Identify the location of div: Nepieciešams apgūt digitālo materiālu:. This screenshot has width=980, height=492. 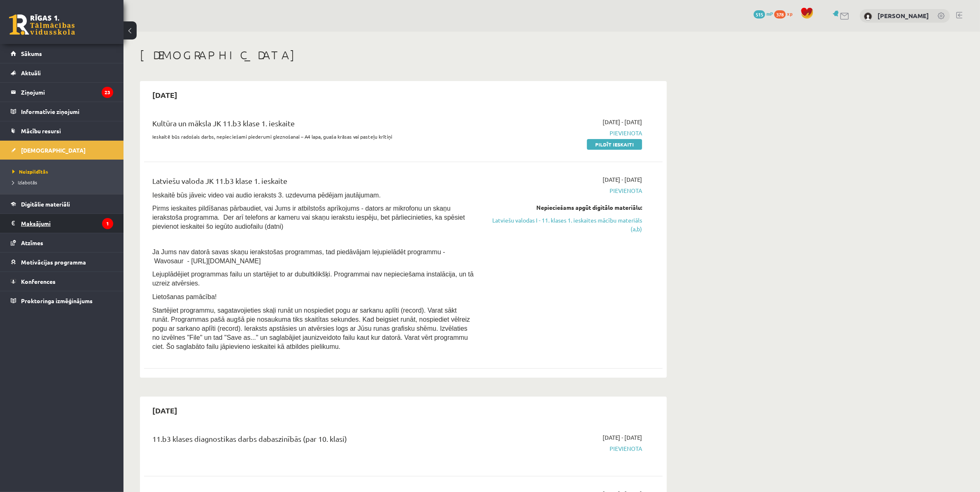
(564, 208).